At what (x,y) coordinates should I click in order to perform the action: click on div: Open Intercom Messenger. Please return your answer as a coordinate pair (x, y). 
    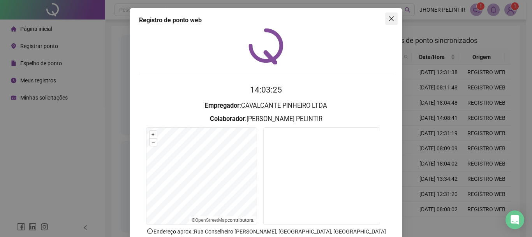
    Looking at the image, I should click on (515, 219).